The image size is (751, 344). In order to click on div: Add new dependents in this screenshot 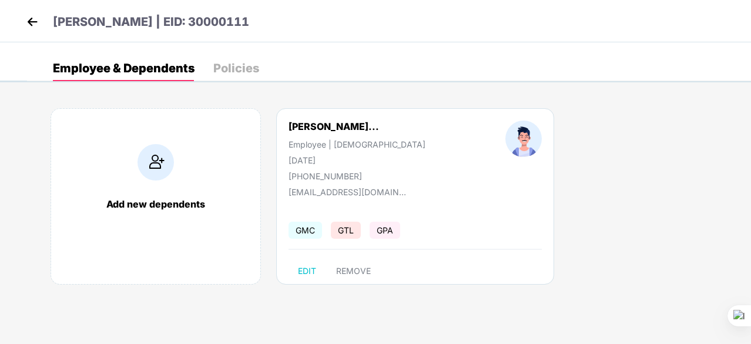, I will do `click(156, 204)`.